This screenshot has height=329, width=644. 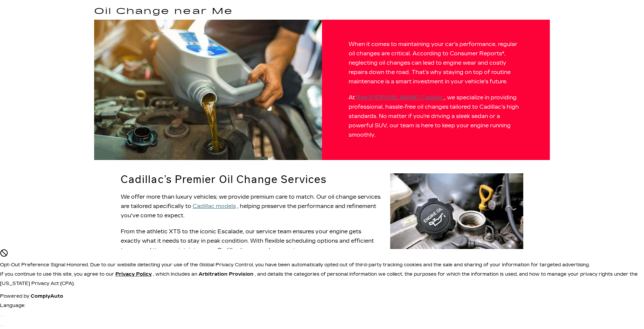 What do you see at coordinates (248, 210) in the screenshot?
I see `span: , helping preserve the performance and refinement you've come to expect.` at bounding box center [248, 210].